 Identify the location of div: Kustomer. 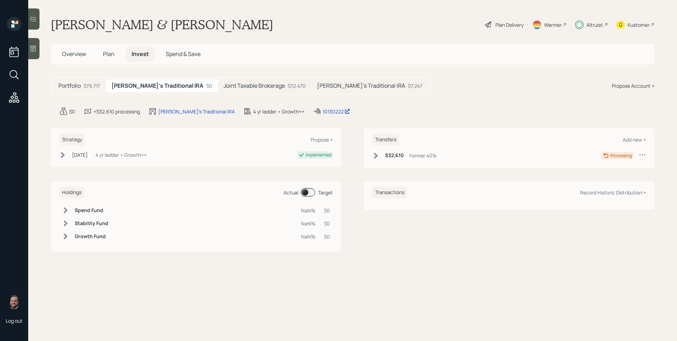
(638, 25).